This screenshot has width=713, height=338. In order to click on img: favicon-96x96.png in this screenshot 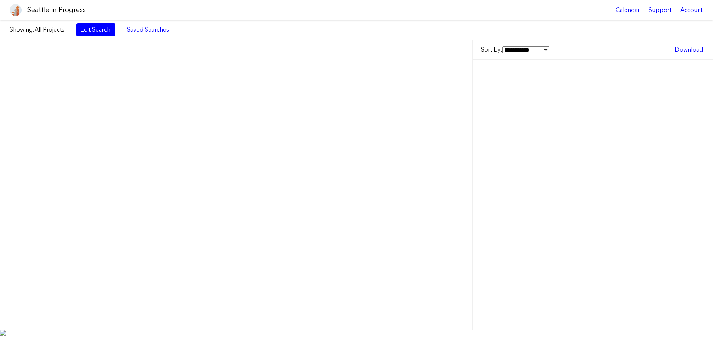, I will do `click(16, 10)`.